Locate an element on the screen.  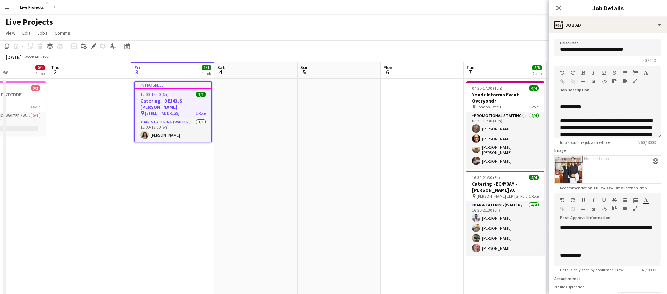
span: 7 is located at coordinates (470, 72).